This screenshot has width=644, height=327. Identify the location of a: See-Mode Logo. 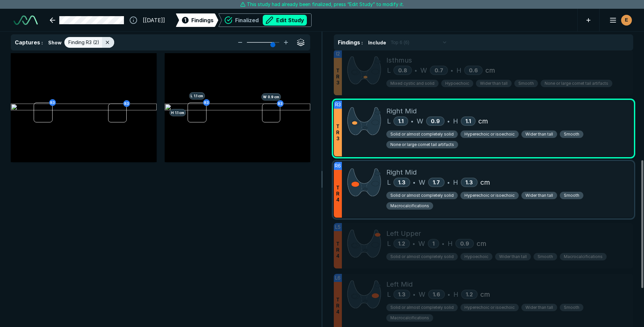
(26, 20).